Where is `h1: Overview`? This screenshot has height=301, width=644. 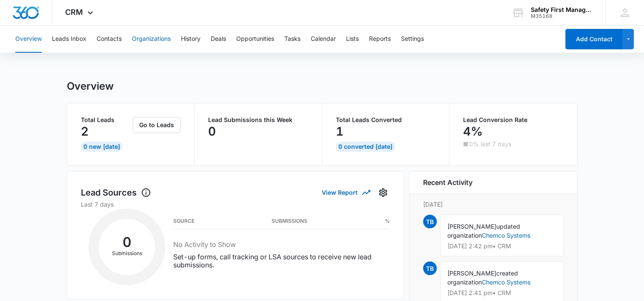
h1: Overview is located at coordinates (90, 86).